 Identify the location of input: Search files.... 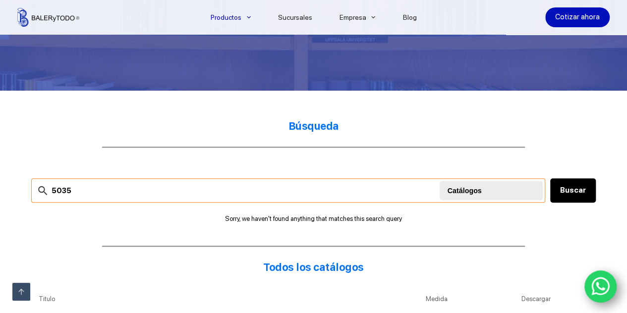
(288, 190).